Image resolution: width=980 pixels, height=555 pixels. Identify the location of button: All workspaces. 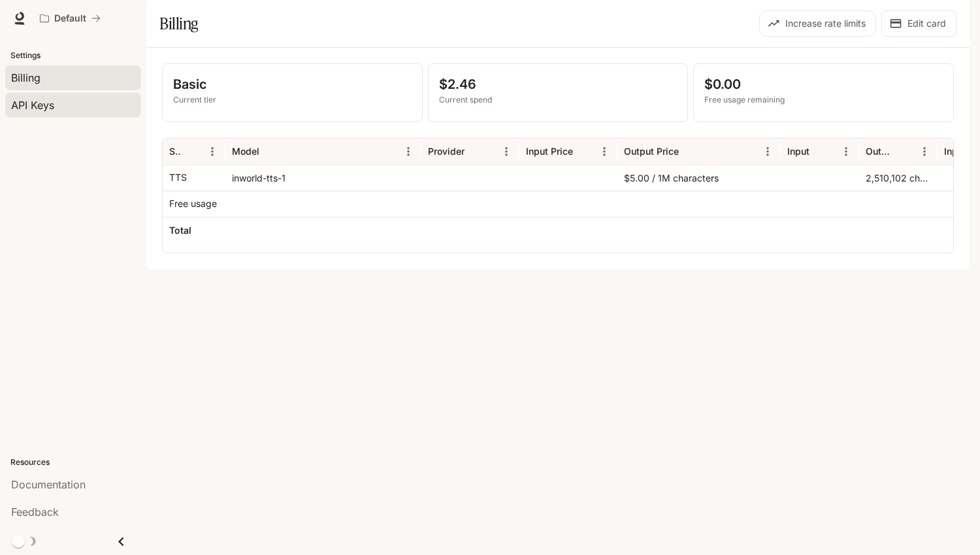
(70, 18).